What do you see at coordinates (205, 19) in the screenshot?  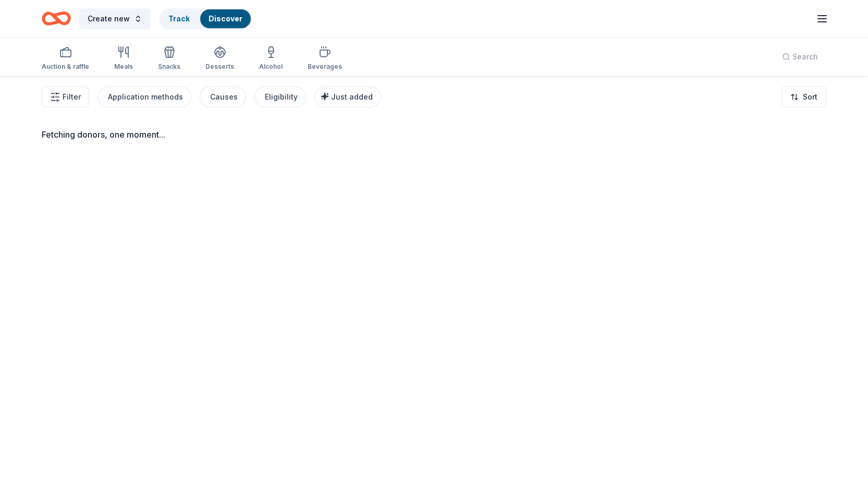 I see `button: TrackDiscover` at bounding box center [205, 19].